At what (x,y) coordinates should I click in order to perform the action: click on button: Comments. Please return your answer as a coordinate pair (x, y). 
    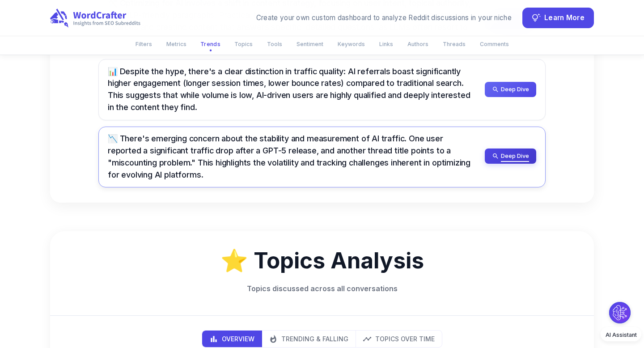
    Looking at the image, I should click on (494, 44).